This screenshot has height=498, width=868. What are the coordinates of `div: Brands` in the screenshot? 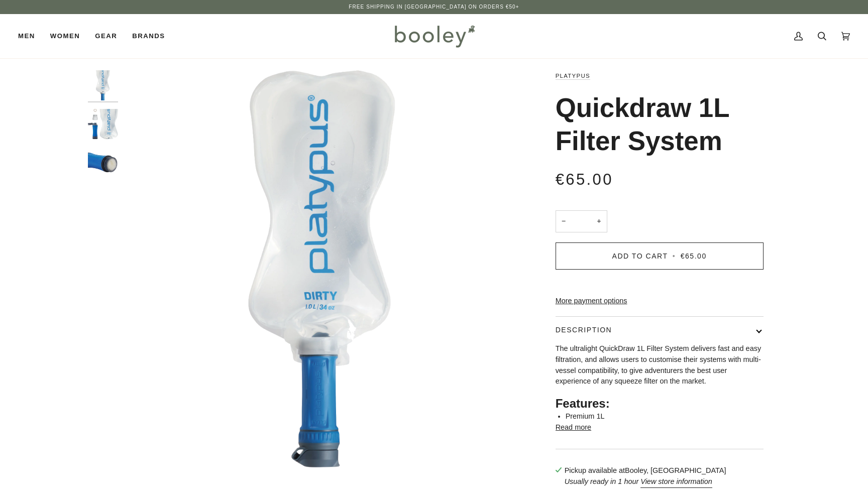 It's located at (148, 36).